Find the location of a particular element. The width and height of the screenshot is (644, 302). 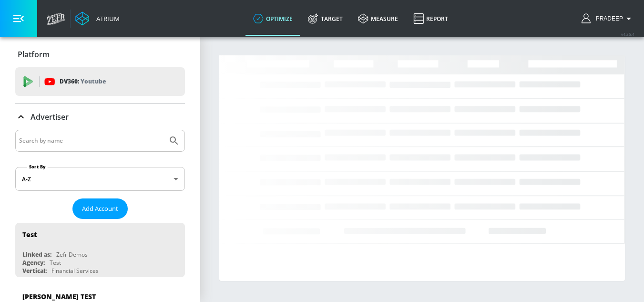

div: Agency: is located at coordinates (34, 262).